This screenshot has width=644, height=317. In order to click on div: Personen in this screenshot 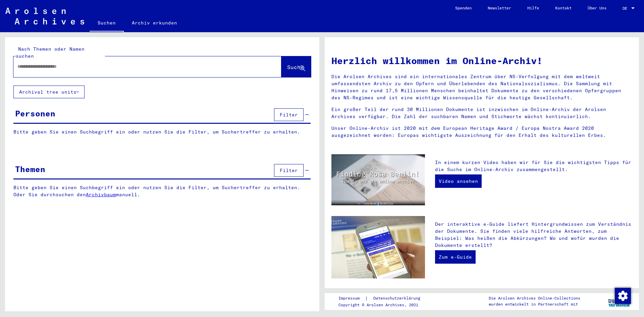, I will do `click(35, 114)`.